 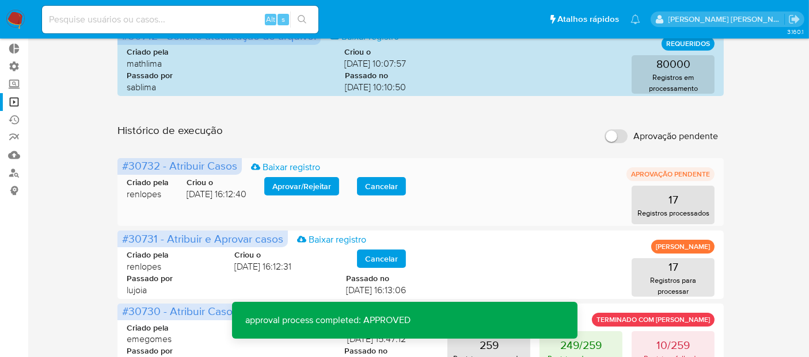 What do you see at coordinates (635, 19) in the screenshot?
I see `a: Notificações` at bounding box center [635, 19].